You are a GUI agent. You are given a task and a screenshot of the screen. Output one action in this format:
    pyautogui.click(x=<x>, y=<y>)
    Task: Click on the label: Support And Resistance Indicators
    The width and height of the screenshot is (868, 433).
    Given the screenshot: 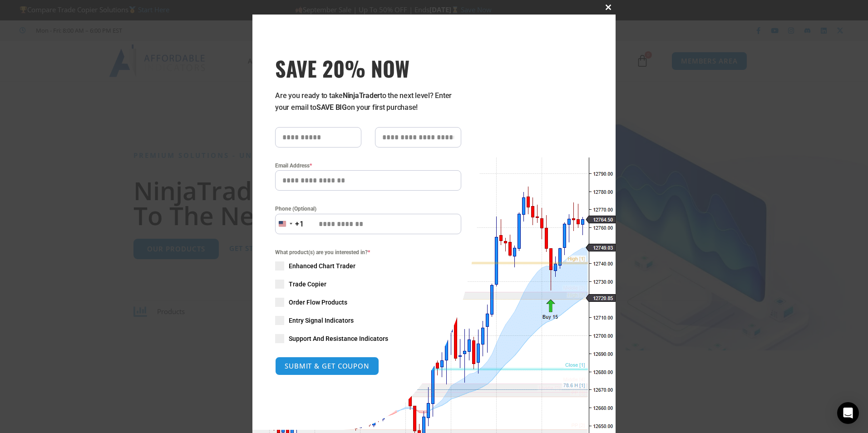 What is the action you would take?
    pyautogui.click(x=368, y=339)
    